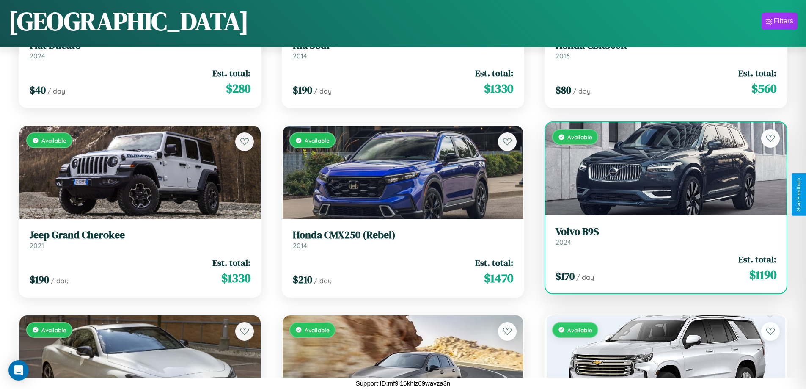  What do you see at coordinates (403, 50) in the screenshot?
I see `a: Kia Soul2014` at bounding box center [403, 50].